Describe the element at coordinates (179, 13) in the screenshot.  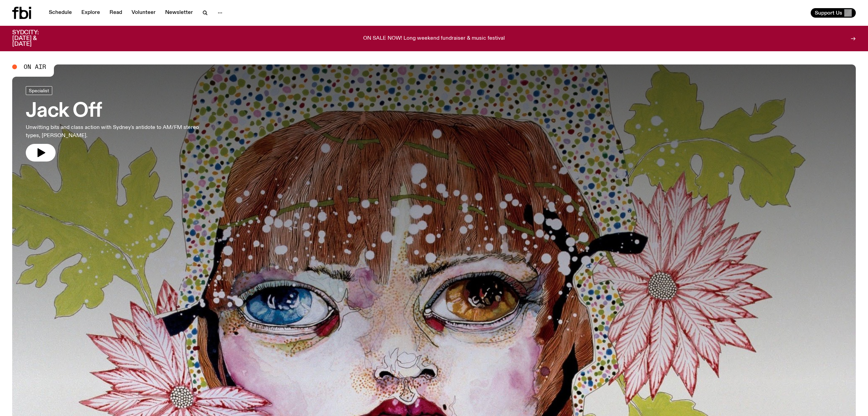
I see `a: Newsletter` at that location.